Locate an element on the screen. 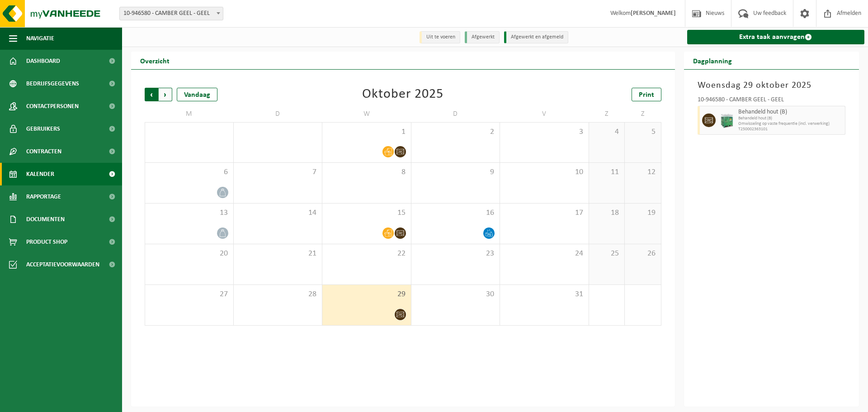 The width and height of the screenshot is (868, 412). span: 18 is located at coordinates (607, 213).